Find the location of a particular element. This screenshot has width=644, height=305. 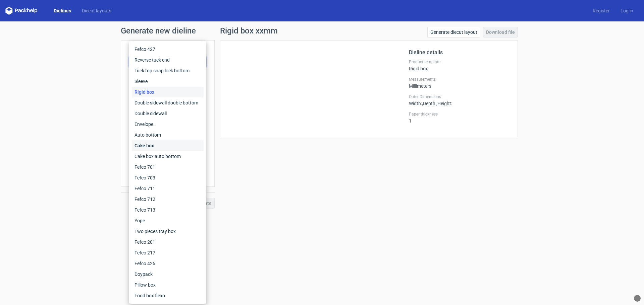

a: Diecut layouts is located at coordinates (97, 11).